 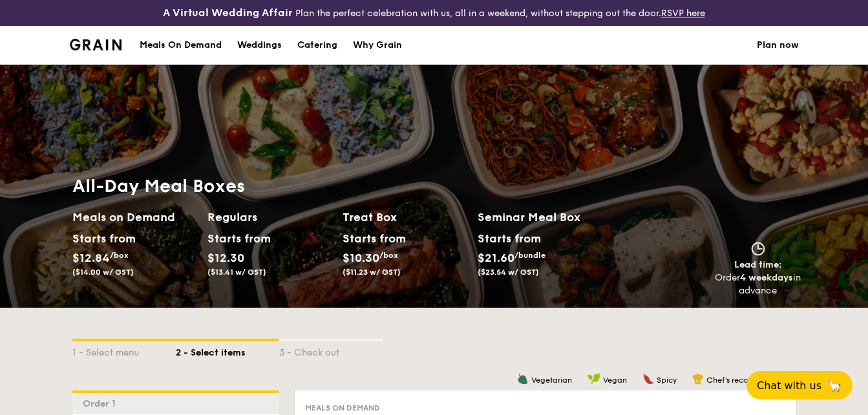 What do you see at coordinates (180, 45) in the screenshot?
I see `div: Meals On Demand` at bounding box center [180, 45].